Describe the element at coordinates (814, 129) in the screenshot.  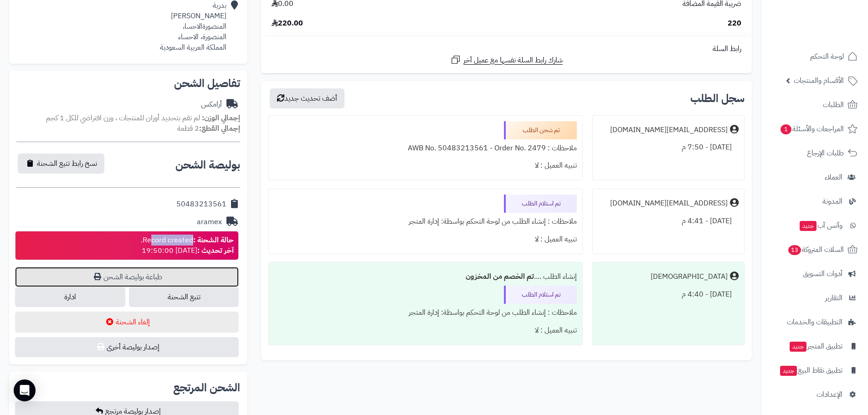
I see `a: المراجعات والأسئلة1` at that location.